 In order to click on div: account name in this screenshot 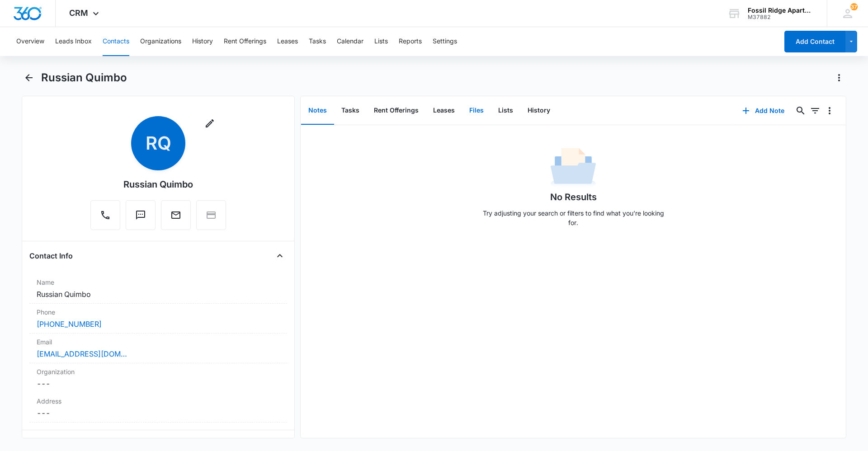, I will do `click(781, 10)`.